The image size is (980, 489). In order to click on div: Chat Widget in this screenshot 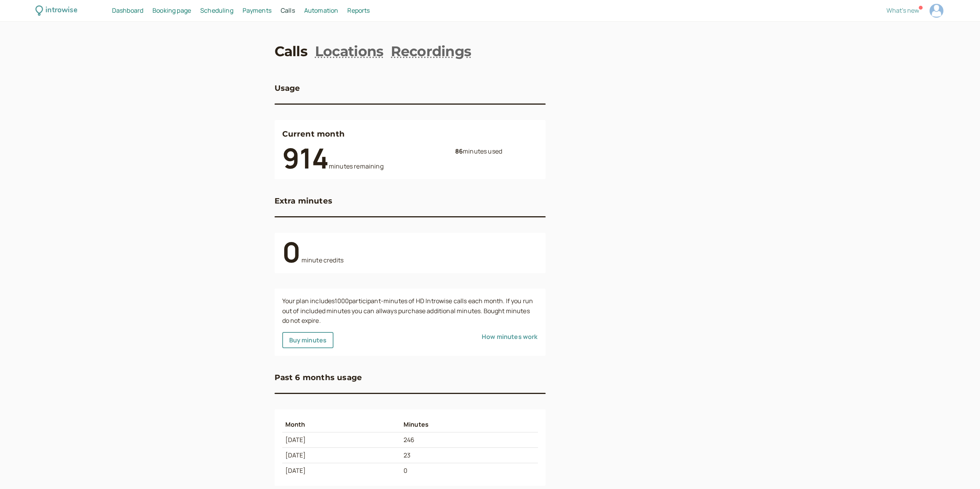, I will do `click(960, 471)`.